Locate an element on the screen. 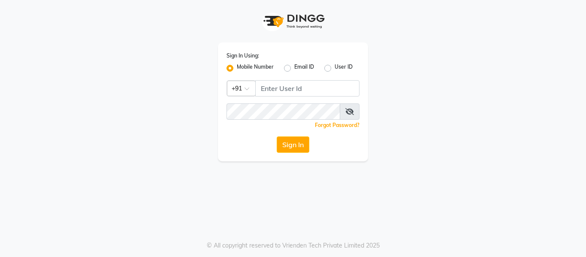 This screenshot has height=257, width=586. img: logo1.svg is located at coordinates (293, 21).